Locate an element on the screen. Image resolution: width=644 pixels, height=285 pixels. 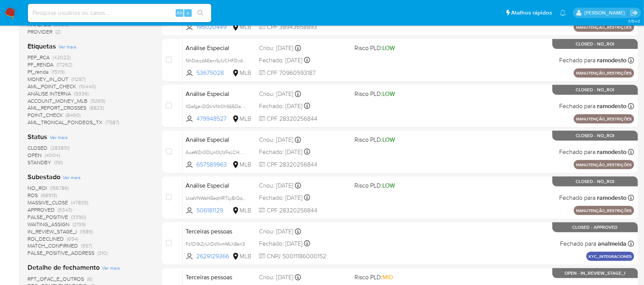
button: search-icon is located at coordinates (200, 13).